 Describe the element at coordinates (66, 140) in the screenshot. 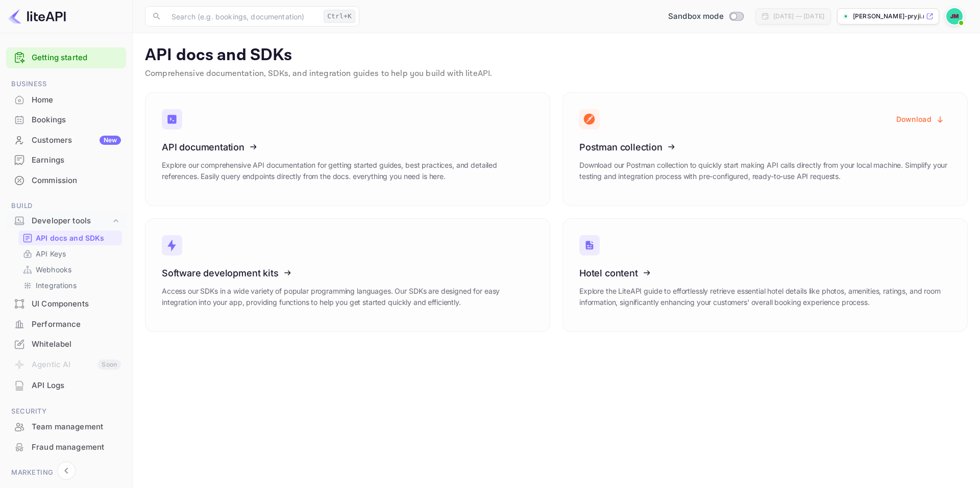

I see `a: CustomersNew` at that location.